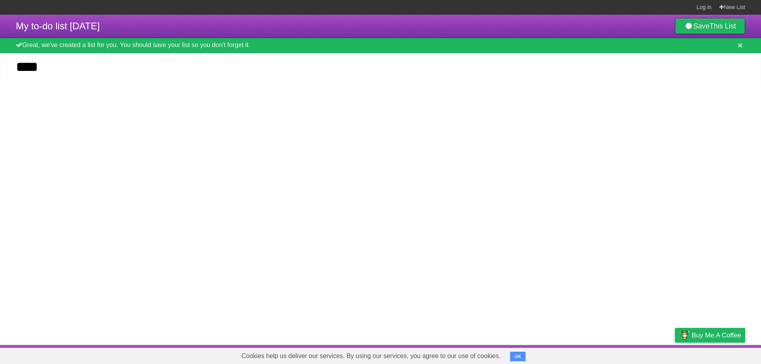 This screenshot has width=761, height=364. I want to click on a: About, so click(578, 355).